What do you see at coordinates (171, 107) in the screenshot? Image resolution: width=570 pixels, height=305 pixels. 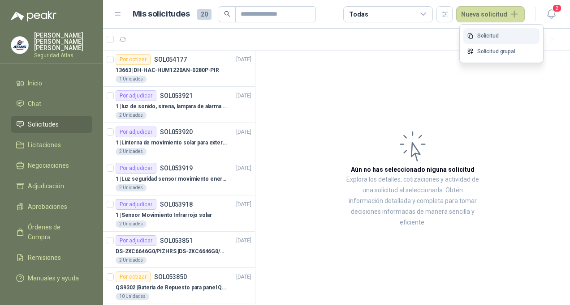 I see `p: 1 | luz de sonido, sirena, lampara de alarma solar` at bounding box center [171, 107].